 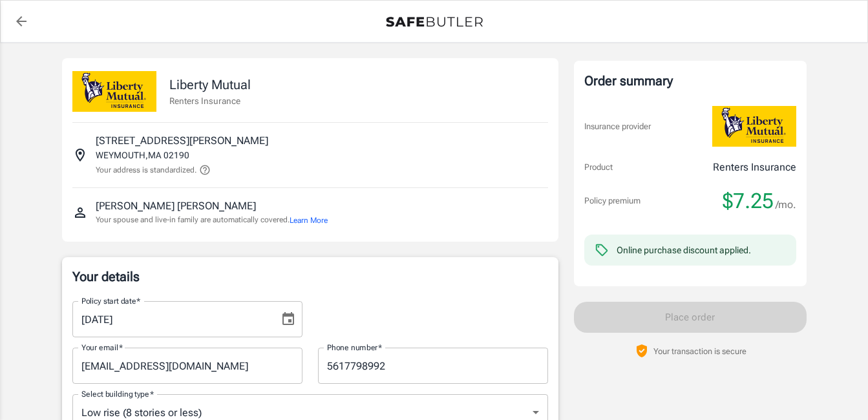 What do you see at coordinates (211, 220) in the screenshot?
I see `p: Your spouse and live-in family are automatically covered.` at bounding box center [211, 220].